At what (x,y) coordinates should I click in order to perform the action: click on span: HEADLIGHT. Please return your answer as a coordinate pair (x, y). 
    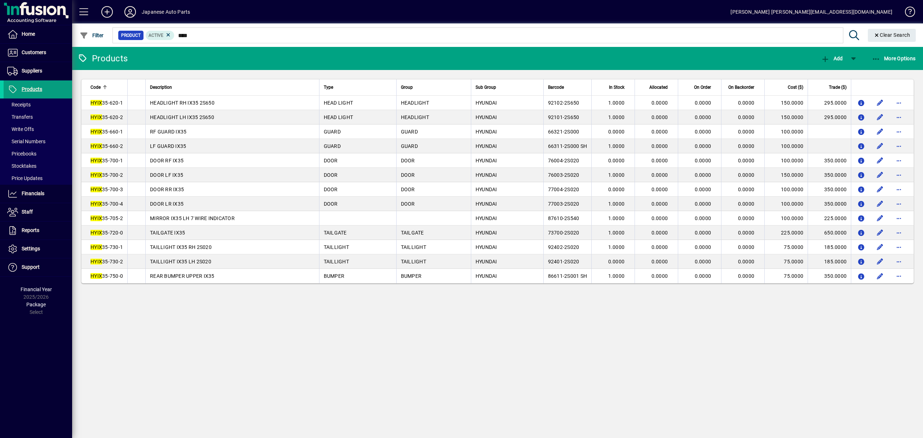
    Looking at the image, I should click on (415, 117).